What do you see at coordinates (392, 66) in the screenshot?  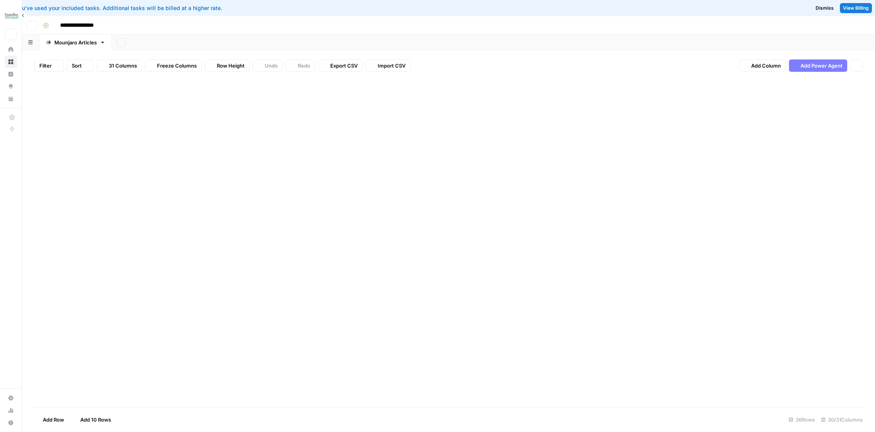 I see `span: Import CSV` at bounding box center [392, 66].